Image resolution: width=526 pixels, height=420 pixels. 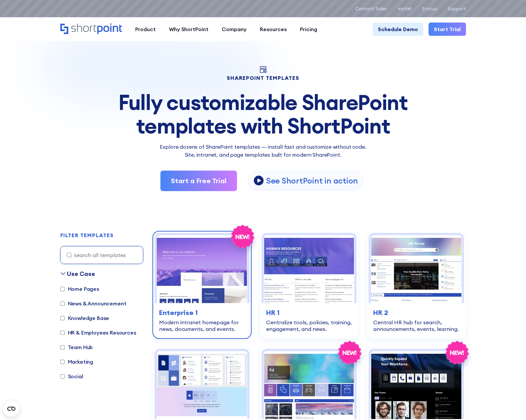 I want to click on a: Start a Free Trial, so click(x=199, y=181).